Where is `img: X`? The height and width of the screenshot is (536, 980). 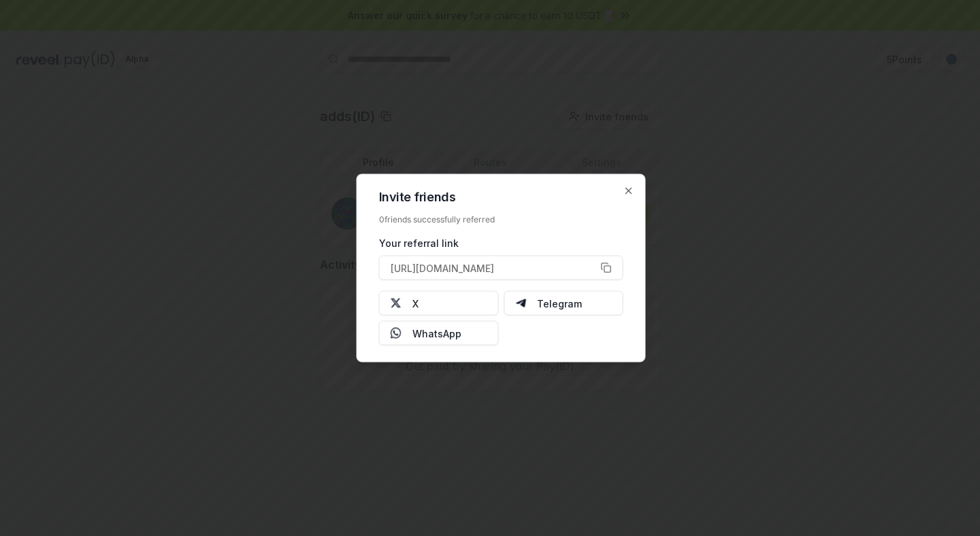 img: X is located at coordinates (396, 303).